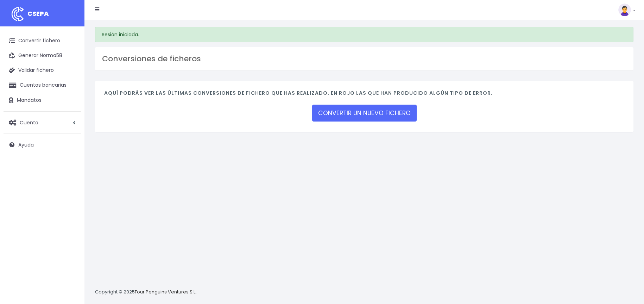  I want to click on div: Sesión iniciada., so click(365, 35).